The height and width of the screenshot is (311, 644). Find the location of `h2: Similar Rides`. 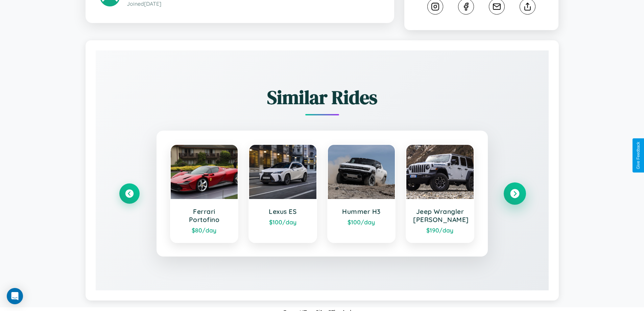

h2: Similar Rides is located at coordinates (322, 97).